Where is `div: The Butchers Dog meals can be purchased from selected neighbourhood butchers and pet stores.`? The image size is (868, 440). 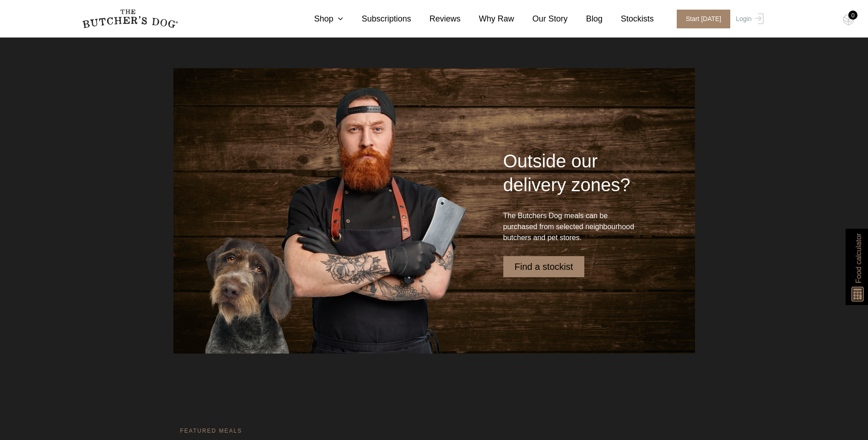
div: The Butchers Dog meals can be purchased from selected neighbourhood butchers and pet stores. is located at coordinates (570, 236).